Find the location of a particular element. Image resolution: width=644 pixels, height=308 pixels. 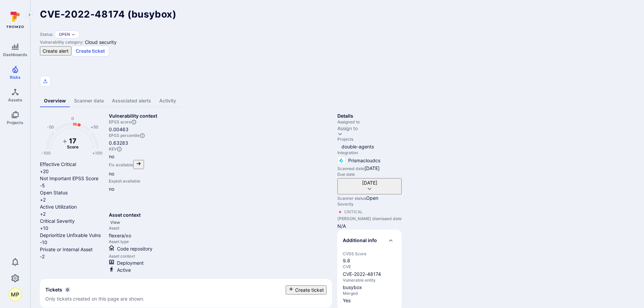

span: Due date is located at coordinates (369, 174).